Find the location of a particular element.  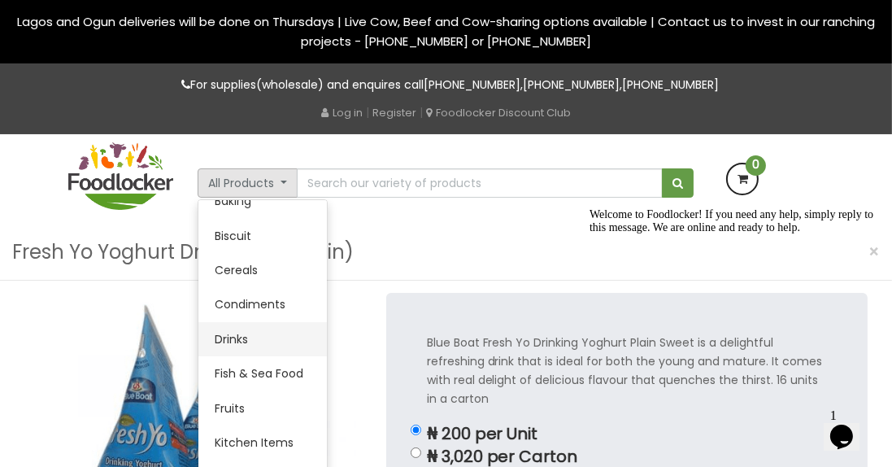

a: Drinks is located at coordinates (263, 339).